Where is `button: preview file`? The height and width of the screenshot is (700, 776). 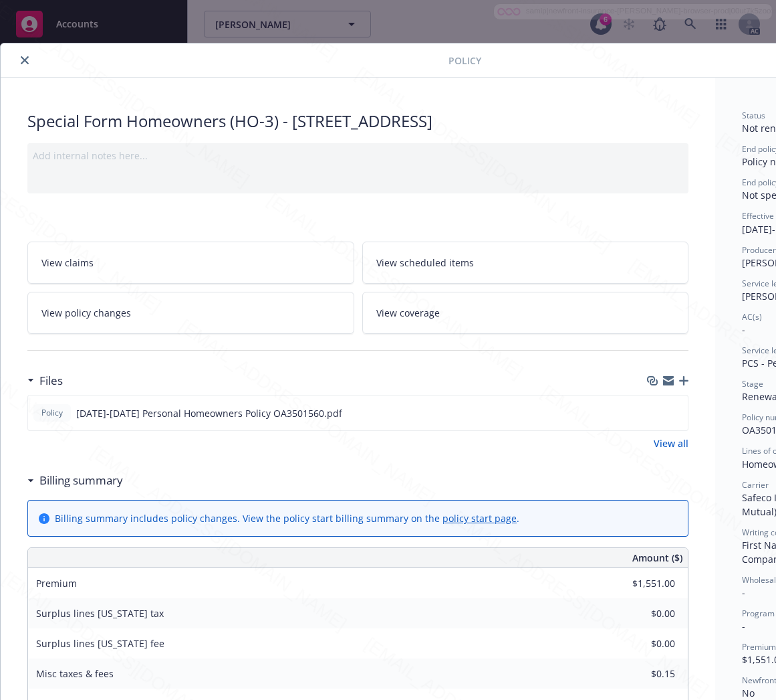 button: preview file is located at coordinates (676, 413).